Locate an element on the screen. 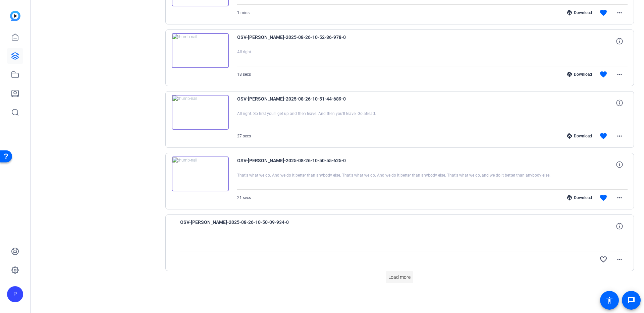 The image size is (644, 313). mat-icon: accessibility is located at coordinates (610, 300).